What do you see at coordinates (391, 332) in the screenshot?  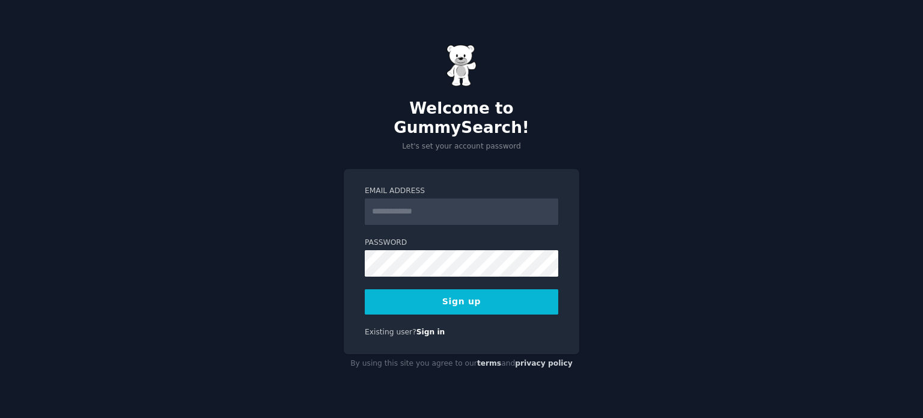 I see `span: Existing user?` at bounding box center [391, 332].